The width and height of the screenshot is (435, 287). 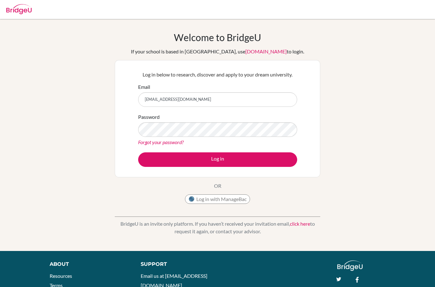 I want to click on div: Support, so click(x=176, y=264).